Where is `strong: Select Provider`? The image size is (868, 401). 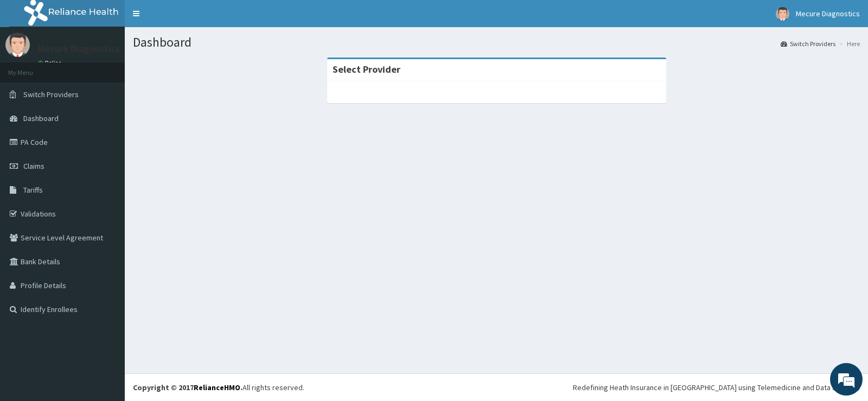
strong: Select Provider is located at coordinates (366, 69).